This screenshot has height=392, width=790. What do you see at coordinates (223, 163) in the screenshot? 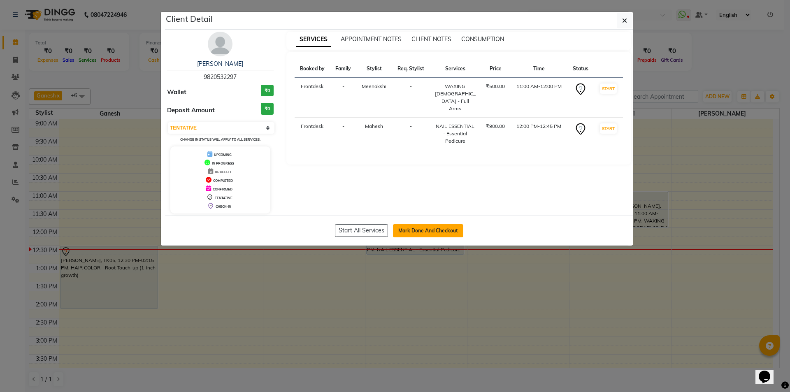
I see `span: IN PROGRESS` at bounding box center [223, 163].